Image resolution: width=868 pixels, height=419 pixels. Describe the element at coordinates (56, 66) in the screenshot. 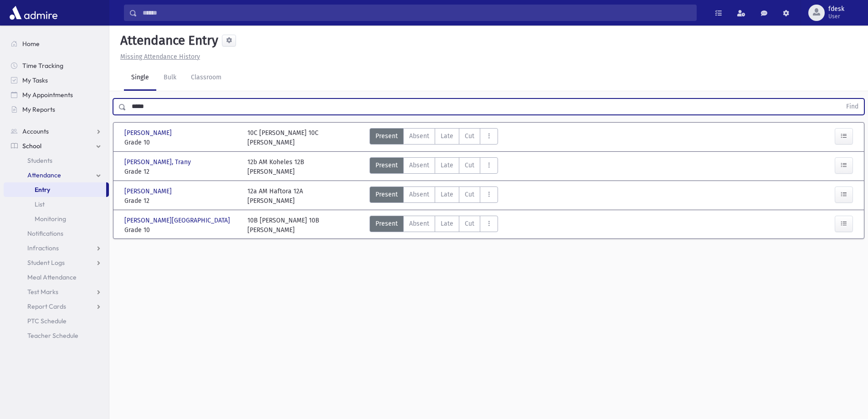

I see `a: Time Tracking` at that location.